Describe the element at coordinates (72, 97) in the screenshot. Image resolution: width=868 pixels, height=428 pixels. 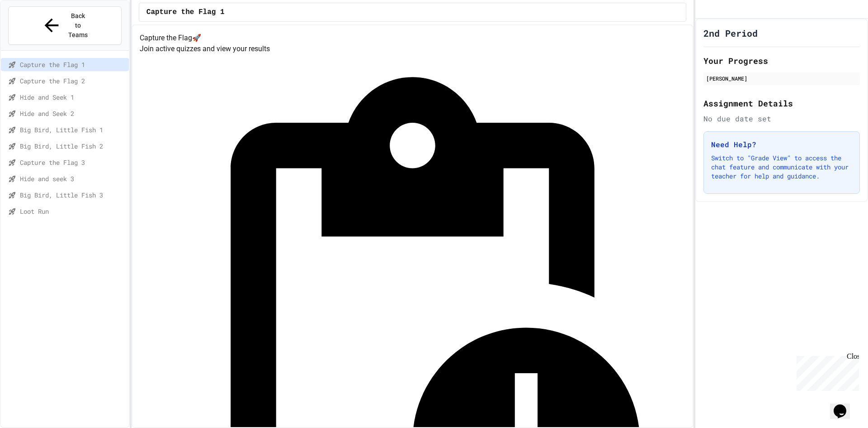
I see `span: Hide and Seek 1` at that location.